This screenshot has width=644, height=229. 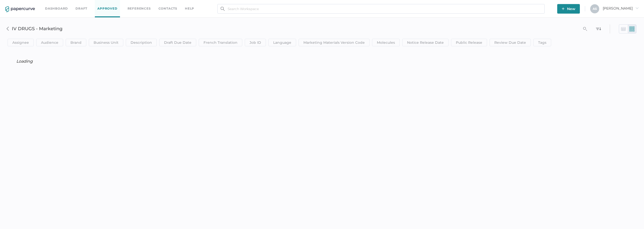 What do you see at coordinates (20, 9) in the screenshot?
I see `img: papercurve-logo-colour.7244d18c.svg` at bounding box center [20, 9].